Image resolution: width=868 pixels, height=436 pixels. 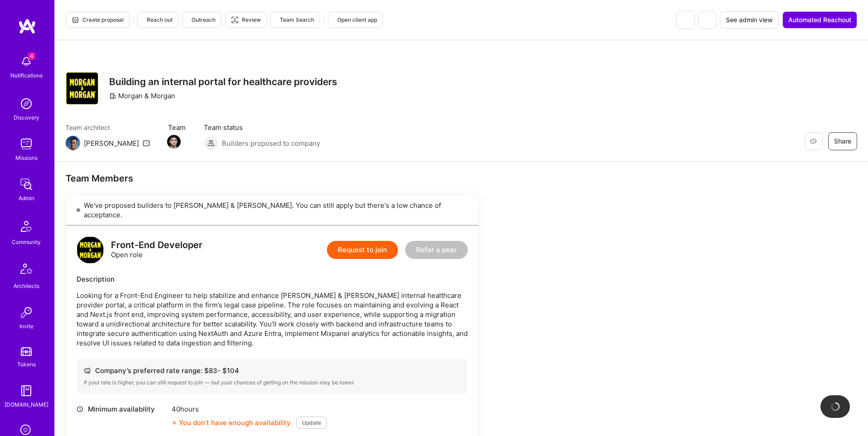 I want to click on img: admin teamwork, so click(x=26, y=185).